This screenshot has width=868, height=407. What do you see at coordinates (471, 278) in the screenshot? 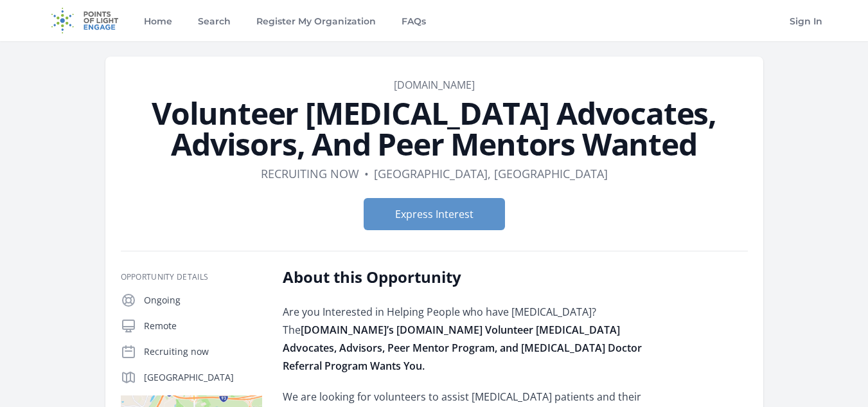
I see `h2: About this Opportunity` at bounding box center [471, 278].